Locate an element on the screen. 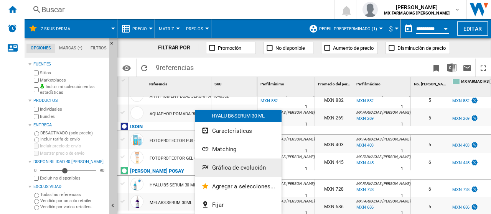 This screenshot has width=491, height=214. span: Gráfica de evolución is located at coordinates (239, 168).